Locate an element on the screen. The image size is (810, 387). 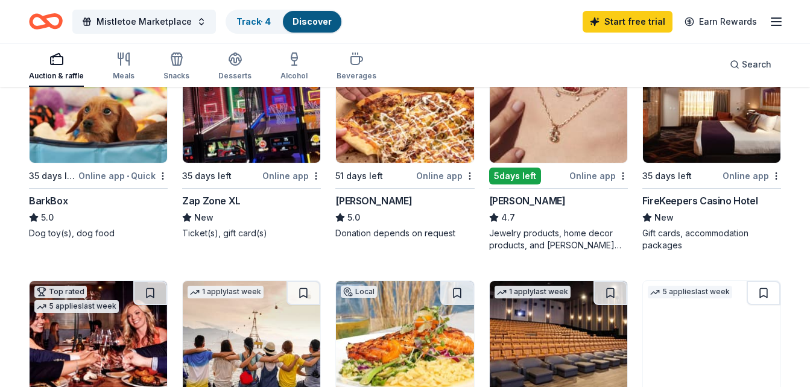
div: Dog toy(s), dog food is located at coordinates (98, 233).